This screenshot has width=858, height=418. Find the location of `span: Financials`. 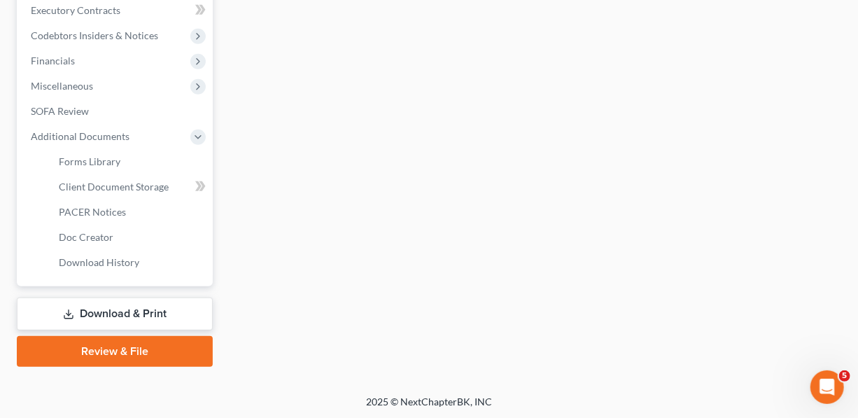

span: Financials is located at coordinates (53, 60).